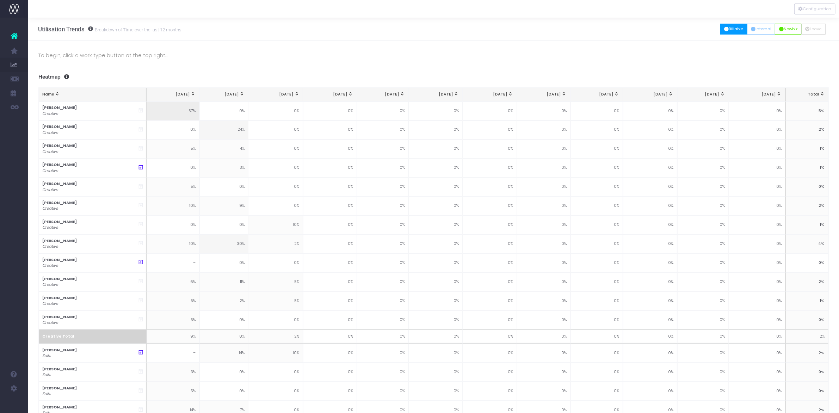 The width and height of the screenshot is (839, 413). I want to click on th: Feb 26: activate to sort column ascending, so click(597, 94).